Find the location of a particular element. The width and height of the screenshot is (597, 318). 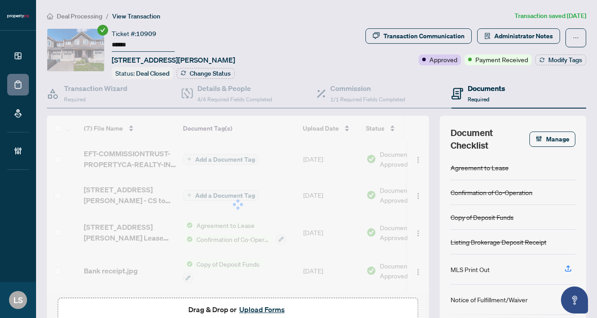

div: Ticket #: is located at coordinates (134, 33).